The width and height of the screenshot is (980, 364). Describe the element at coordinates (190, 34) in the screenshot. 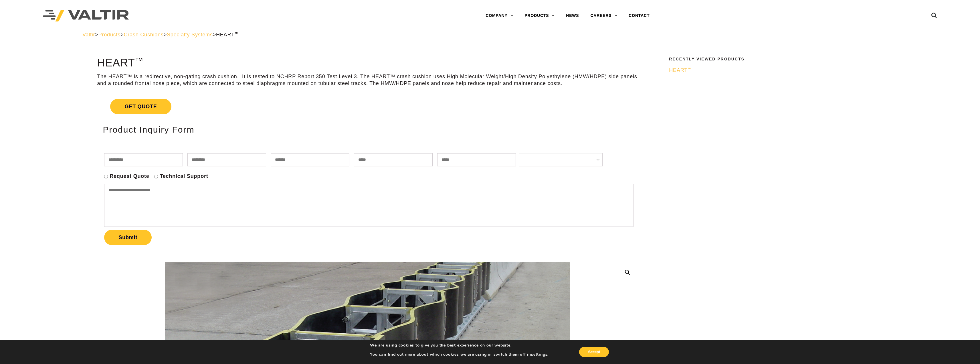

I see `a: Specialty Systems` at that location.